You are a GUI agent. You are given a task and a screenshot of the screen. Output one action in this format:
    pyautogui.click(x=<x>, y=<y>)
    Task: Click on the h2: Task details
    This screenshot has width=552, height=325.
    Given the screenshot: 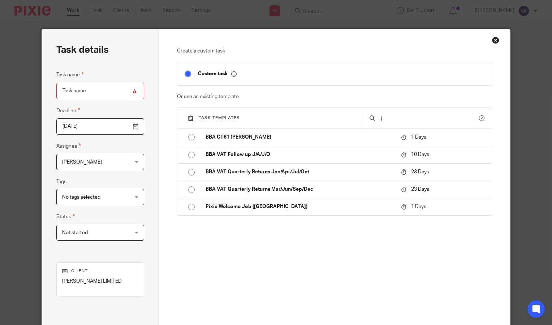 What is the action you would take?
    pyautogui.click(x=82, y=50)
    